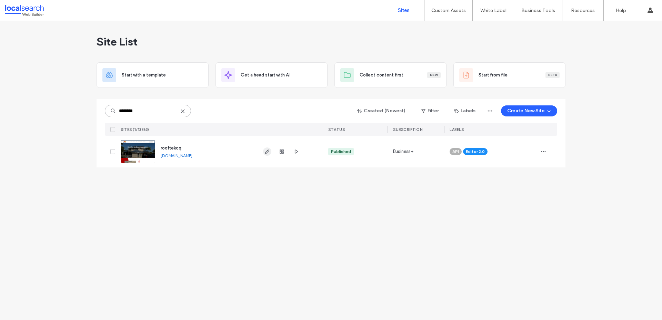 The image size is (662, 320). What do you see at coordinates (265, 75) in the screenshot?
I see `span: Get a head start with AI` at bounding box center [265, 75].